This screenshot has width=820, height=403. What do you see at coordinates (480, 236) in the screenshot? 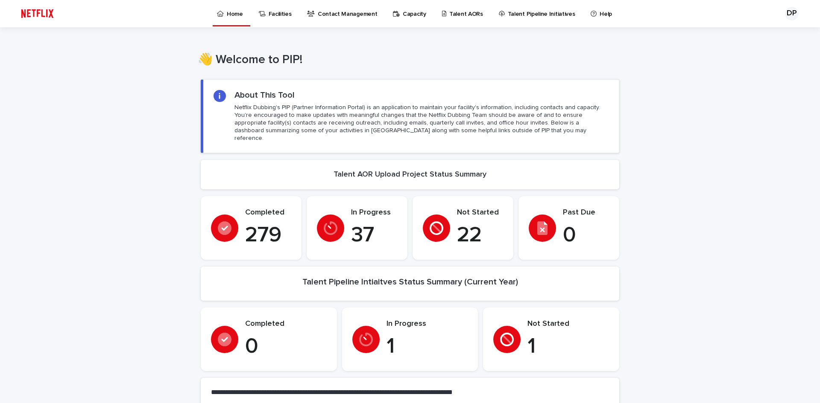
I see `p: 22` at bounding box center [480, 236].